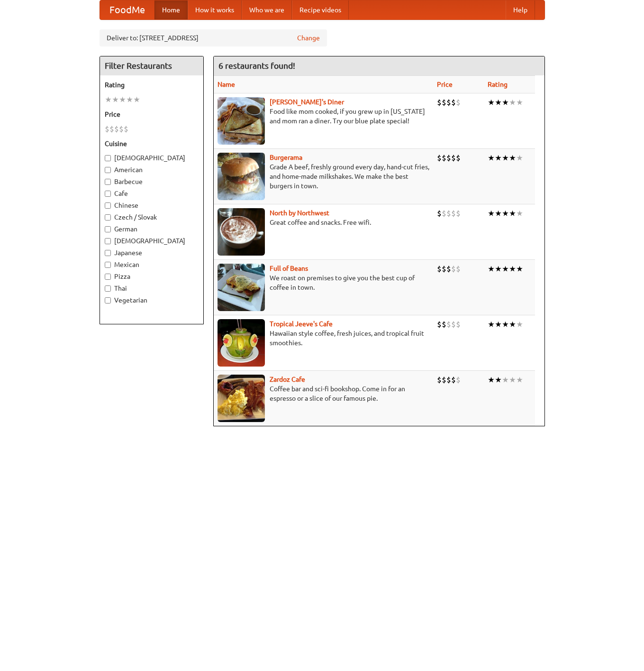 The image size is (644, 671). Describe the element at coordinates (241, 398) in the screenshot. I see `img: zardoz.jpg` at that location.